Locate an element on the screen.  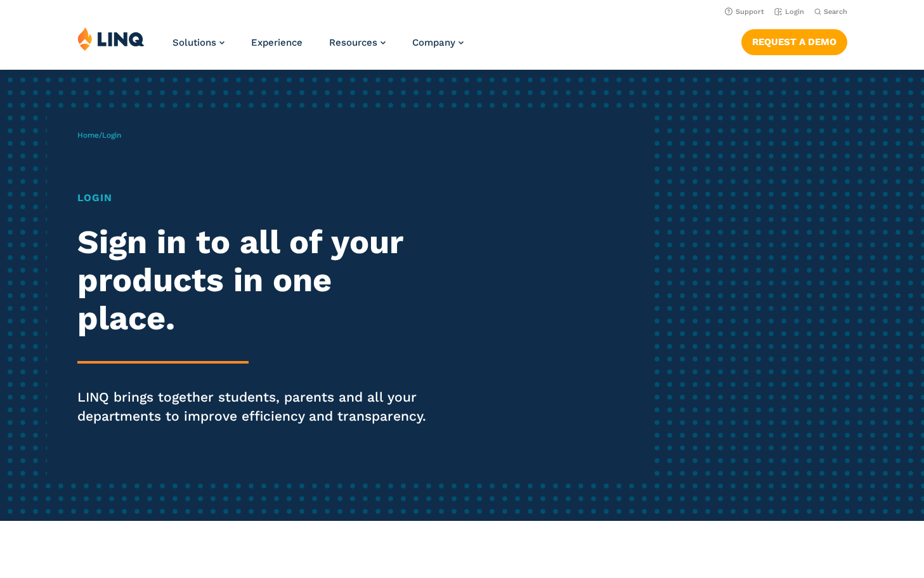
p: LINQ brings together students, parents and all your departments to improve efficiency and transpa... is located at coordinates (255, 407).